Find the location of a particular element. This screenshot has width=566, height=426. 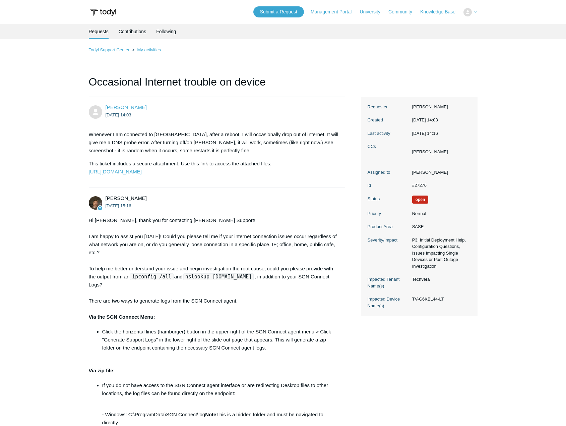

li: Todyl Support Center is located at coordinates (110, 50).